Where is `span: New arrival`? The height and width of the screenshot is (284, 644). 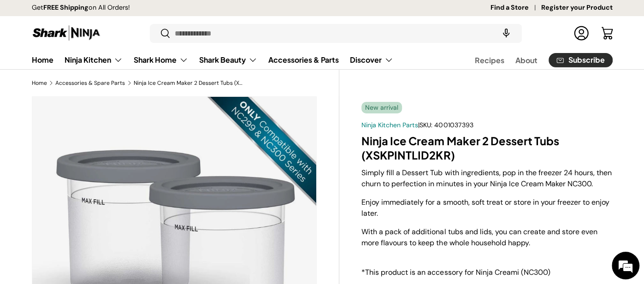
span: New arrival is located at coordinates (382, 107).